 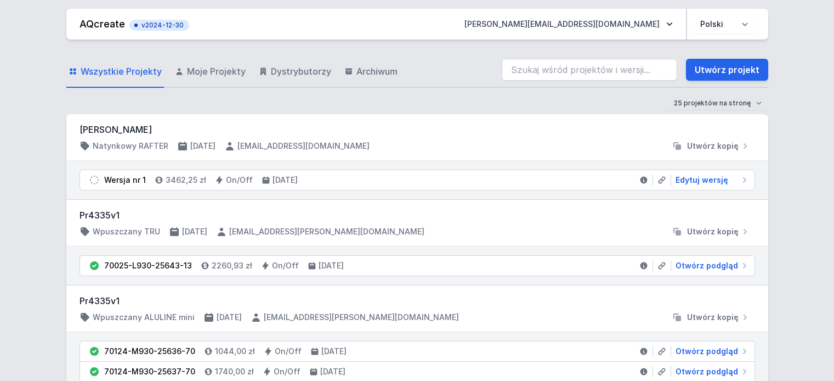 I want to click on div: 70124-M930-25636-70, so click(x=150, y=351).